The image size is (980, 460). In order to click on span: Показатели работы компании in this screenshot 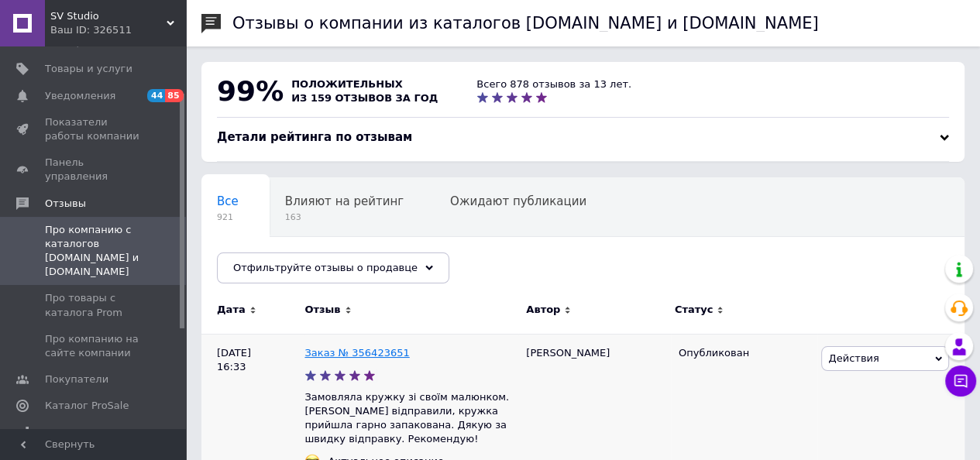, I will do `click(94, 129)`.